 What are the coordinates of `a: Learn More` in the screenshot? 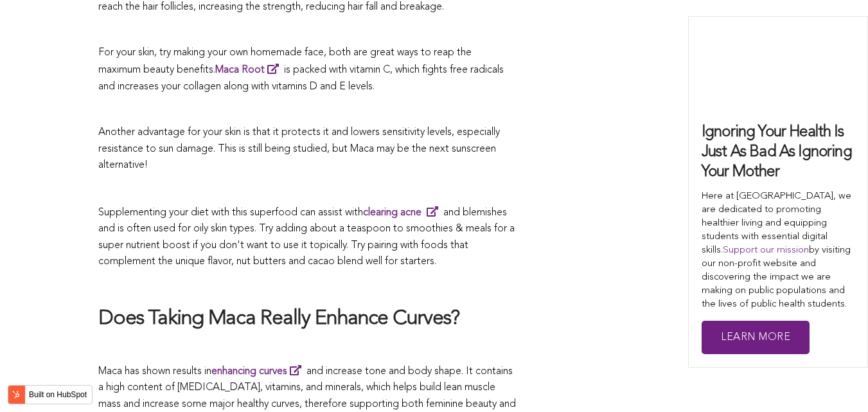 It's located at (756, 338).